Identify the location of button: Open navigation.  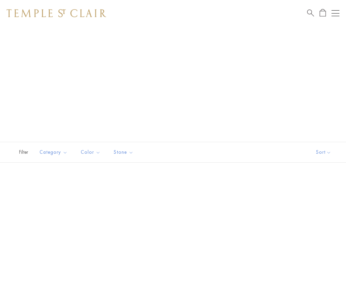
(336, 13).